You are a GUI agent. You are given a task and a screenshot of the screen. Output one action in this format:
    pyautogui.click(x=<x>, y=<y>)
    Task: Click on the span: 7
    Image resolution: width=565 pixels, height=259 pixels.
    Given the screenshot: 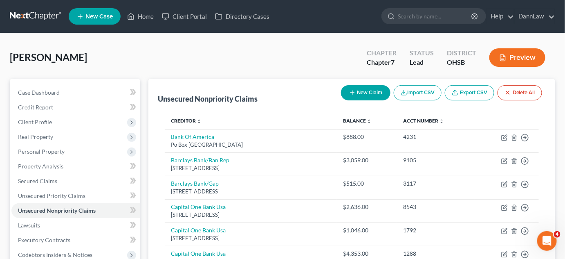 What is the action you would take?
    pyautogui.click(x=393, y=62)
    